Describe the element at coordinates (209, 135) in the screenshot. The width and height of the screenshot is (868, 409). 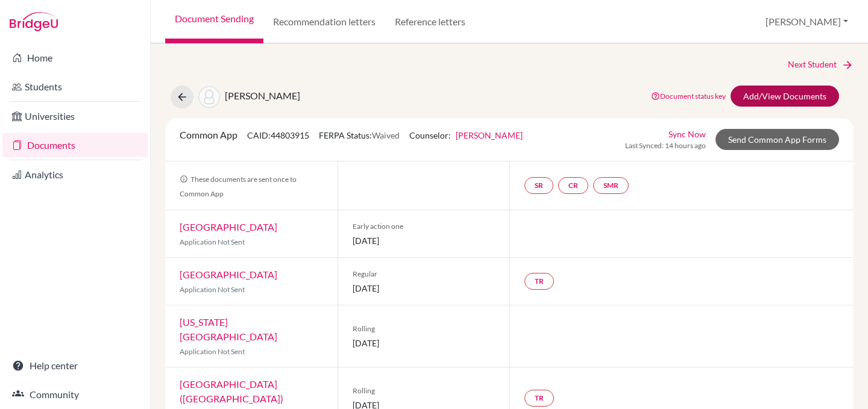
I see `span: Common App` at that location.